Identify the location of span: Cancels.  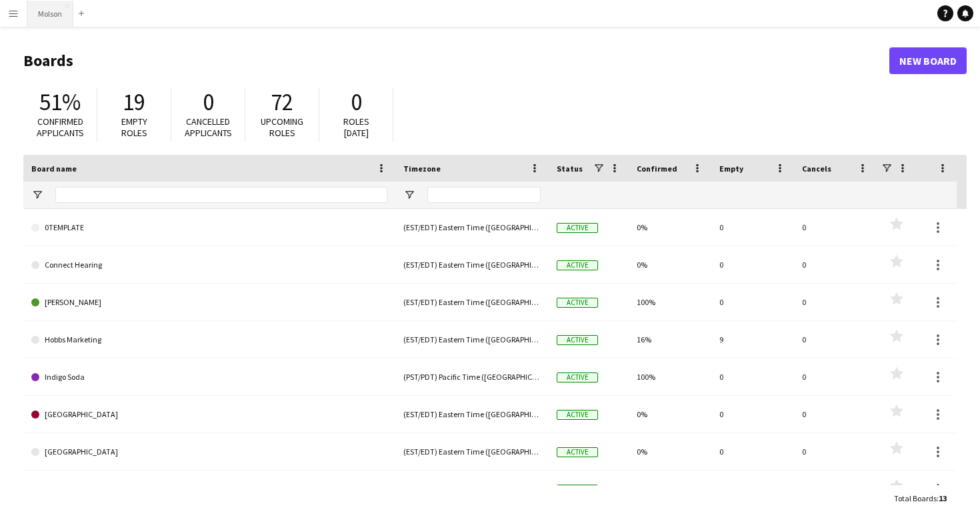
(817, 168).